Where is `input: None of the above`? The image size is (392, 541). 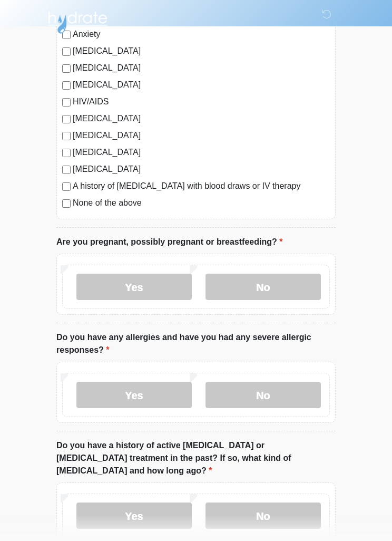 input: None of the above is located at coordinates (66, 203).